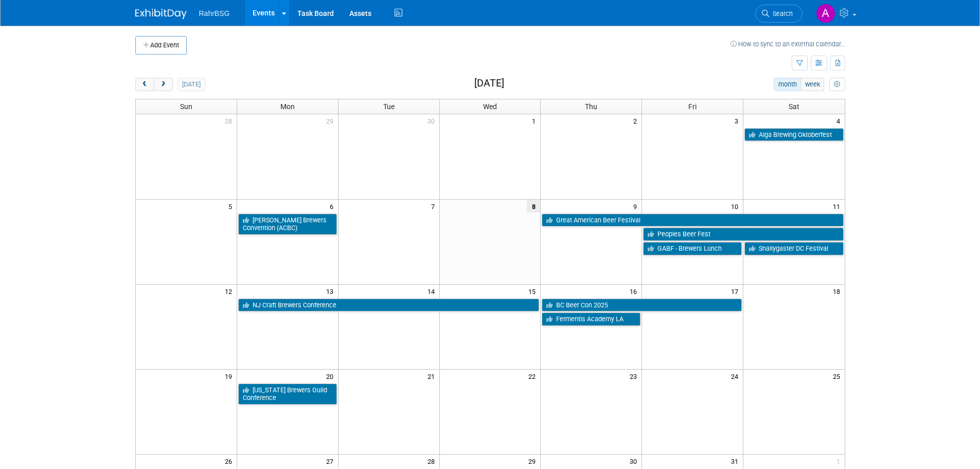 This screenshot has height=469, width=980. I want to click on button: myCustomButton, so click(838, 84).